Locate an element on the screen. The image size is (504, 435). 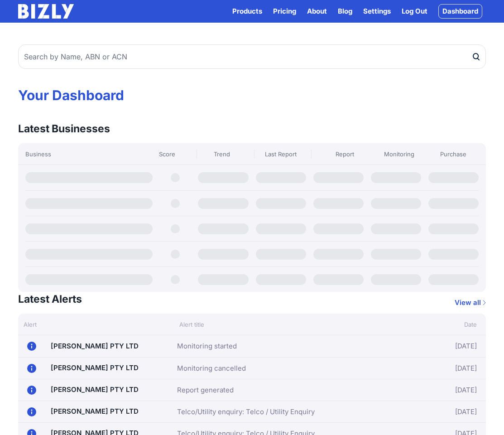
div: Alert is located at coordinates (96, 325).